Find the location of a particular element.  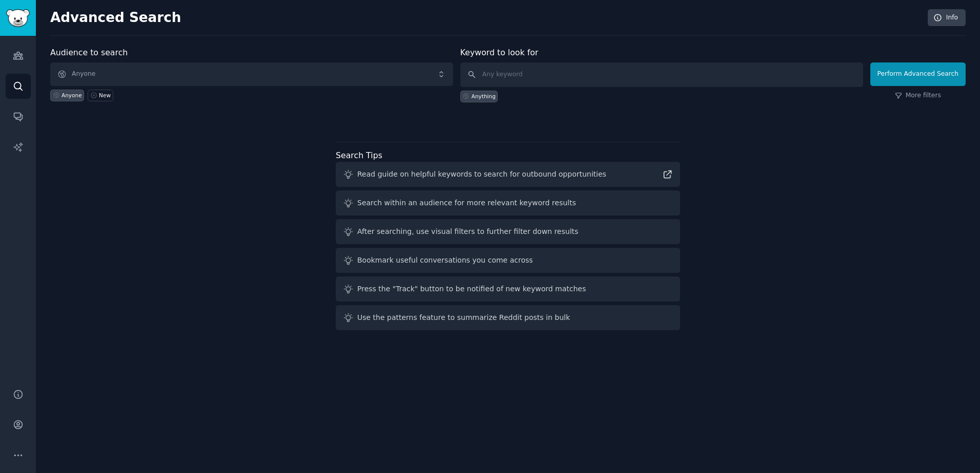

div: Bookmark useful conversations you come across is located at coordinates (445, 260).